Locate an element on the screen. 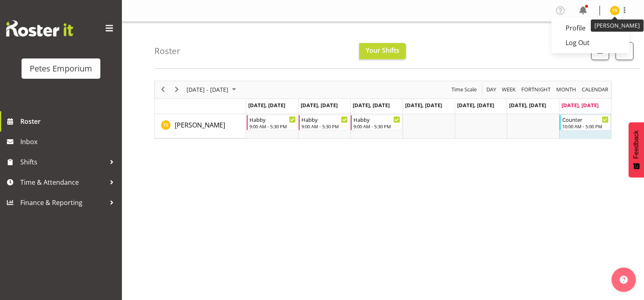 The image size is (644, 300). button: Month is located at coordinates (595, 89).